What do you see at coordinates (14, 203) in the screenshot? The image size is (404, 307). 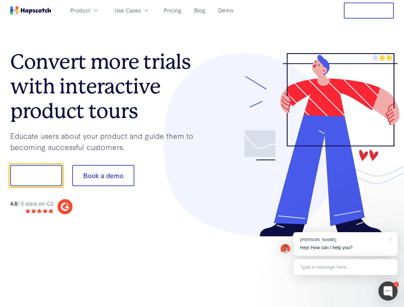 I see `strong: 4.8` at bounding box center [14, 203].